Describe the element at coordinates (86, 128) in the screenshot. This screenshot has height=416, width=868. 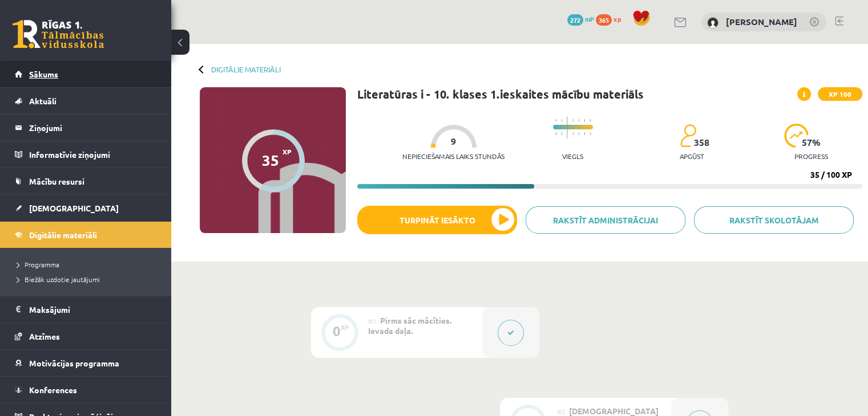
I see `a: Ziņojumi` at that location.